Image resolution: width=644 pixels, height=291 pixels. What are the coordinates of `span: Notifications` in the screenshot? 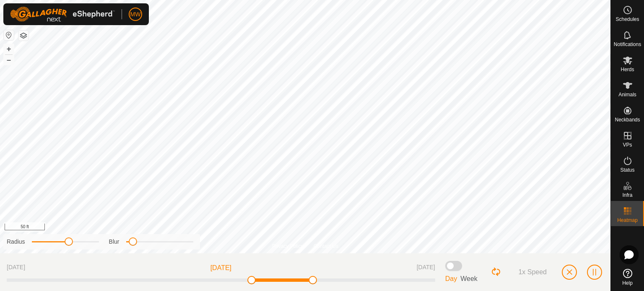 It's located at (627, 45).